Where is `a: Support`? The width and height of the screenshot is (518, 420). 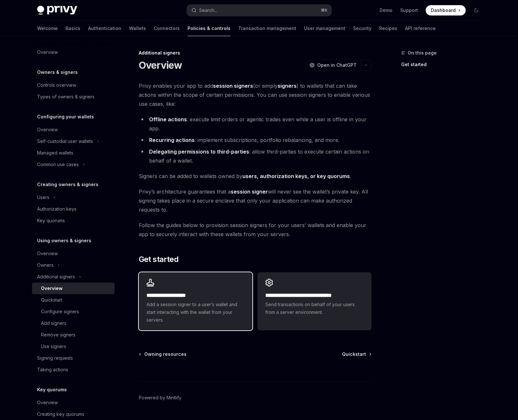 a: Support is located at coordinates (409, 10).